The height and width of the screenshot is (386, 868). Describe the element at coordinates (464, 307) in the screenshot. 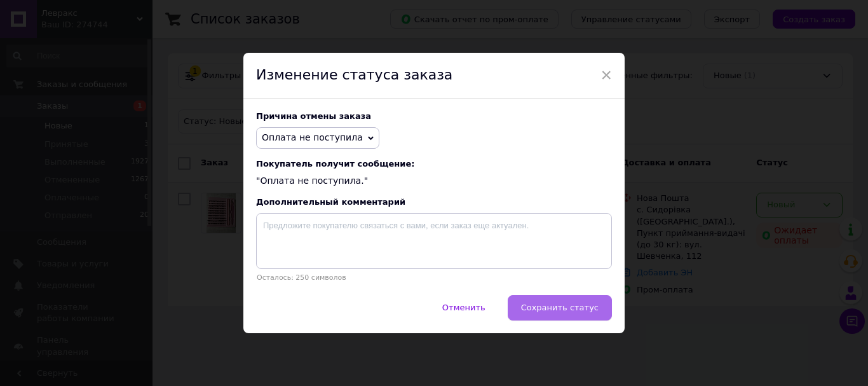

I see `span: Отменить` at that location.